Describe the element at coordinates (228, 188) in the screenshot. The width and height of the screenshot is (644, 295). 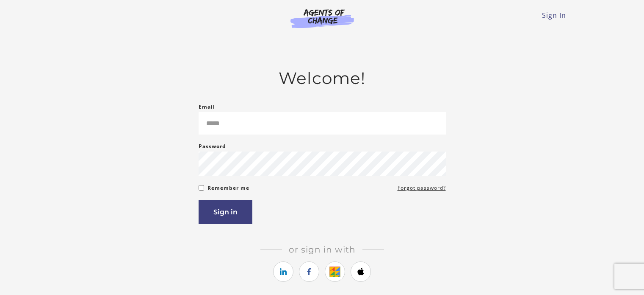
I see `label: Remember me` at that location.